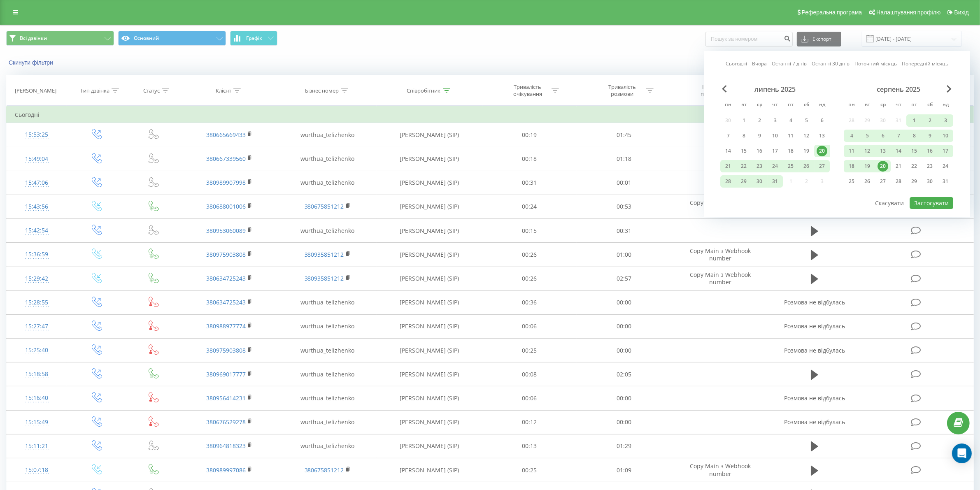 This screenshot has width=980, height=490. Describe the element at coordinates (759, 136) in the screenshot. I see `div: 9` at that location.